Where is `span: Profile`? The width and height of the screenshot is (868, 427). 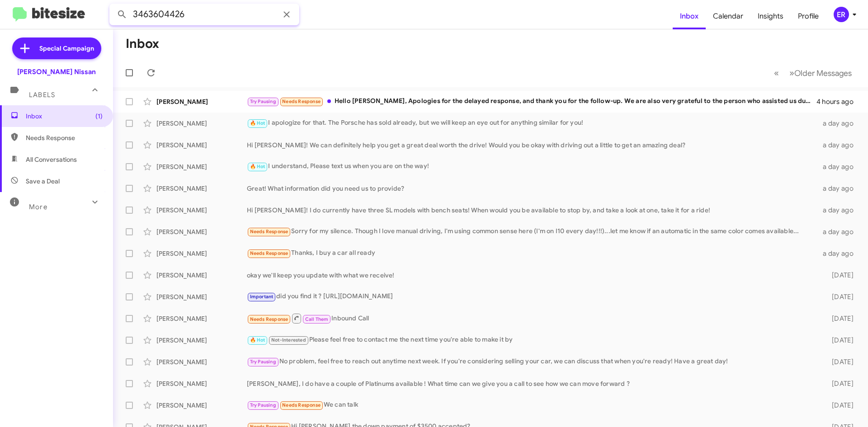 span: Profile is located at coordinates (808, 16).